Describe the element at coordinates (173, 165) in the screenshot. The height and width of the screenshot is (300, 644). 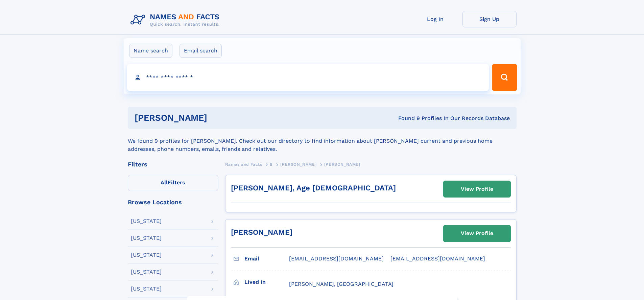
I see `div: Filters` at that location.